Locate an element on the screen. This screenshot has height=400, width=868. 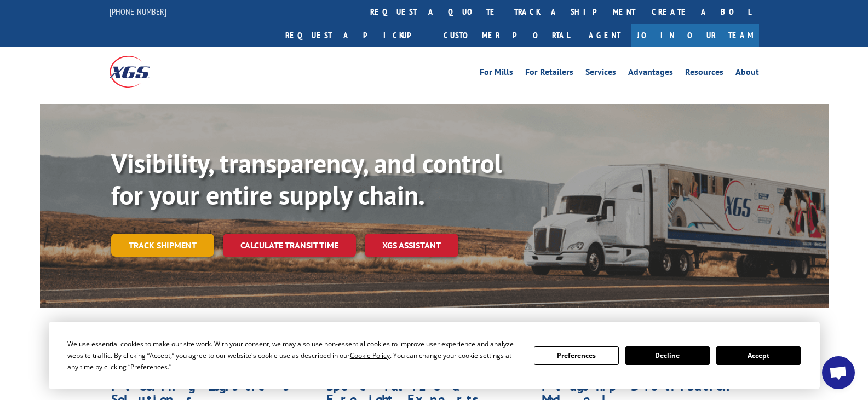
a: Calculate transit time is located at coordinates (289, 245).